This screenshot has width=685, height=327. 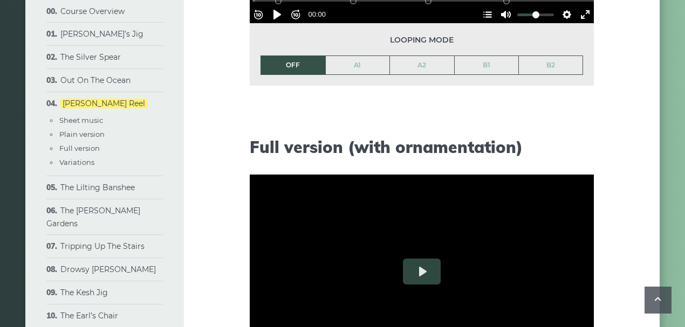 What do you see at coordinates (486, 65) in the screenshot?
I see `a: B1` at bounding box center [486, 65].